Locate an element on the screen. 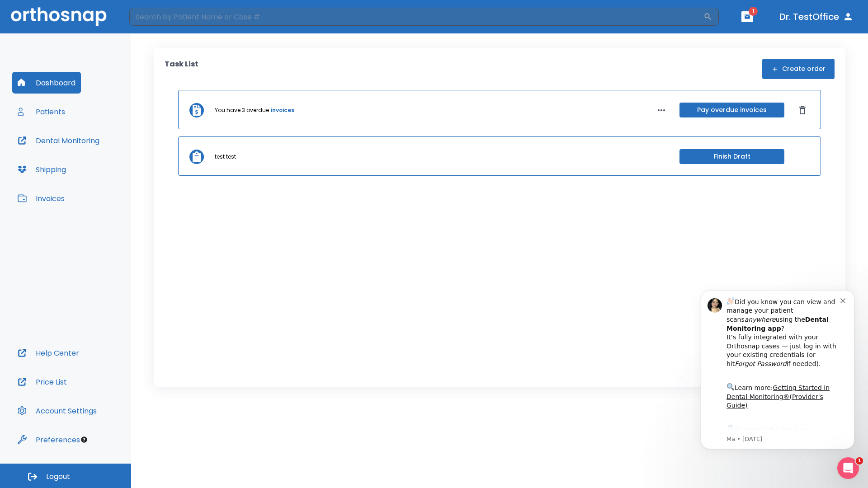 The image size is (868, 488). button: Dismiss notification is located at coordinates (157, 23).